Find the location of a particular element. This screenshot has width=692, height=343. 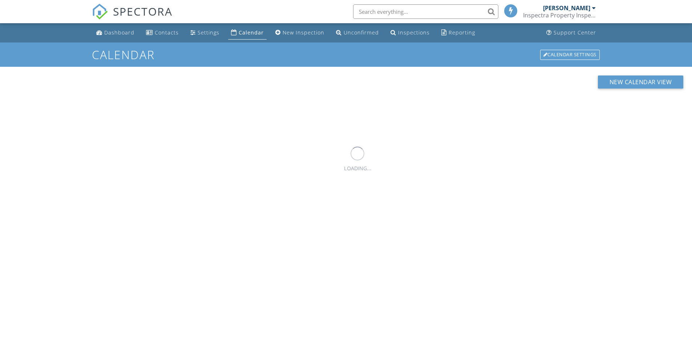

a: Inspections is located at coordinates (410, 33).